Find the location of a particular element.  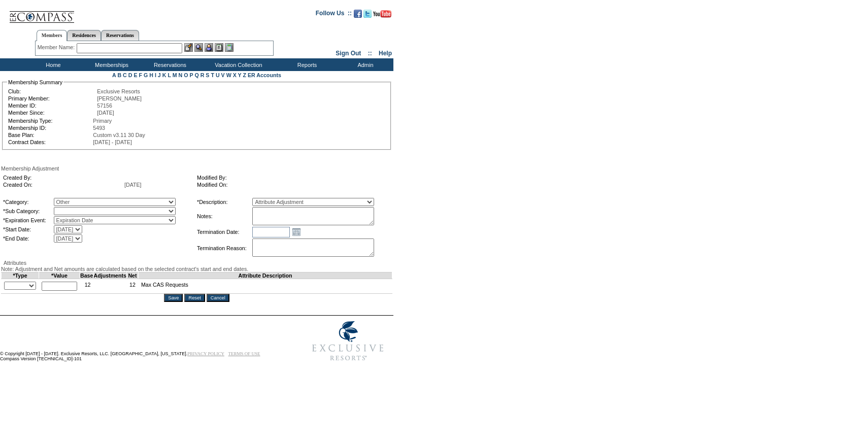

td: Termination Date: is located at coordinates (224, 232).